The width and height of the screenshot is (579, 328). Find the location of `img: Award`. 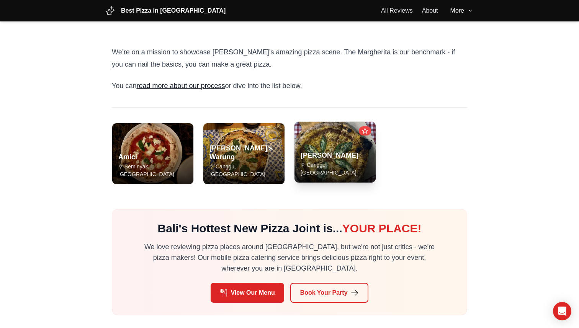

img: Award is located at coordinates (365, 131).